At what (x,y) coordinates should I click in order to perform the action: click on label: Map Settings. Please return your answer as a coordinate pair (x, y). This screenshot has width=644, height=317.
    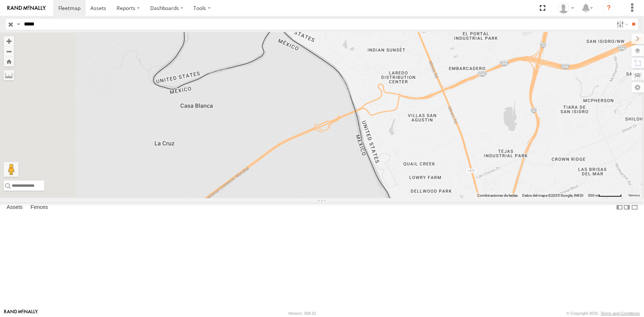
    Looking at the image, I should click on (638, 88).